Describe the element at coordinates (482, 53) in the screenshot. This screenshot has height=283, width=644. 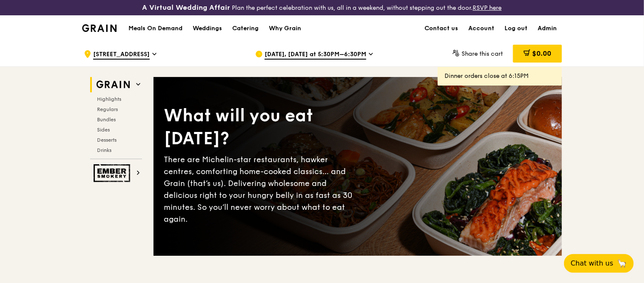
I see `span: Share this cart` at that location.